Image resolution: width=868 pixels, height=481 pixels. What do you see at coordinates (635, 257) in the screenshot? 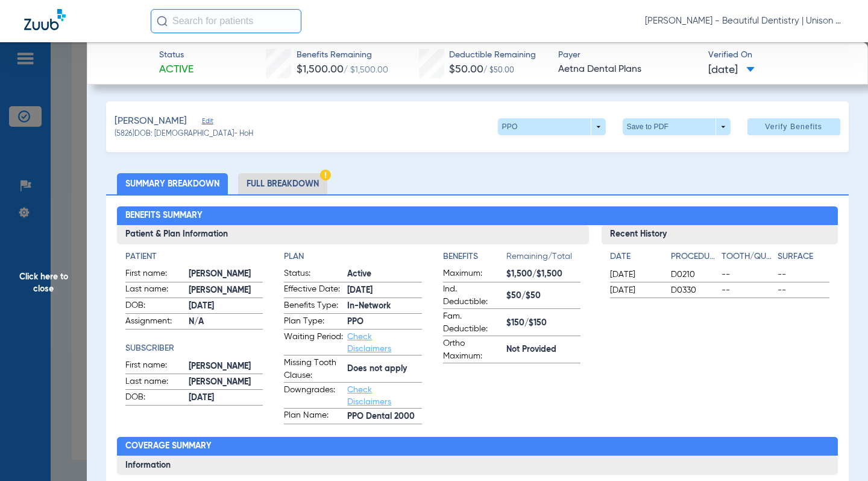
I see `h4: Date` at bounding box center [635, 257].